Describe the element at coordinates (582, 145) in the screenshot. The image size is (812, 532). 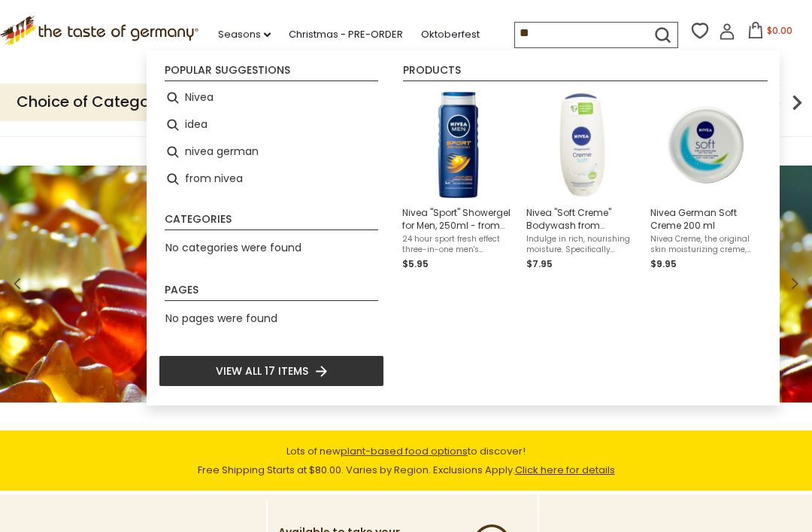
I see `img: Nivea "Soft Creme" Bodywash from Germany` at that location.